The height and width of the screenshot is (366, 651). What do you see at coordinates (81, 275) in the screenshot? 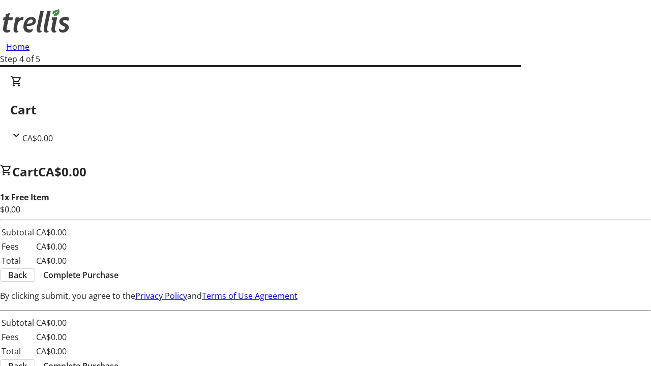
I see `button: Complete Purchase` at bounding box center [81, 275].